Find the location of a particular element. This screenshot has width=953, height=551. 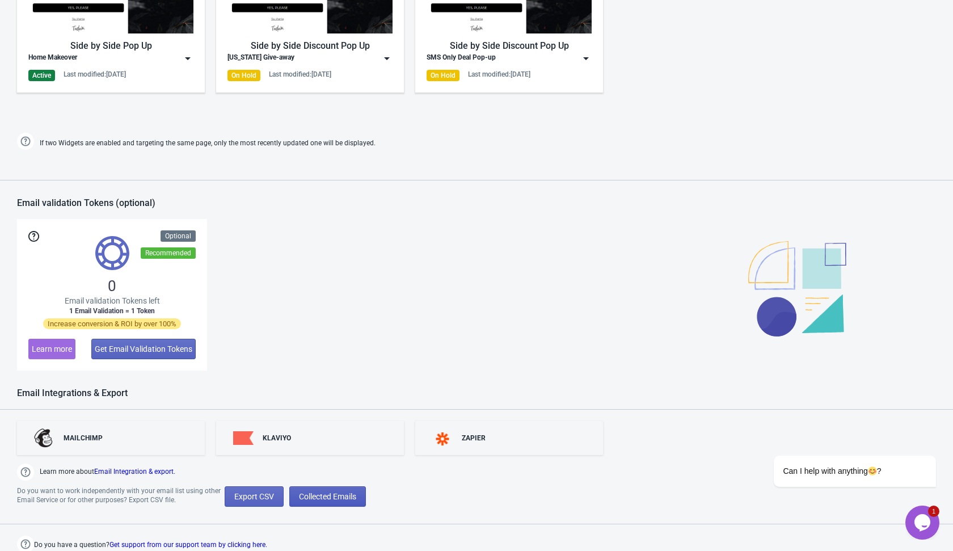

div: Recommended is located at coordinates (168, 253).